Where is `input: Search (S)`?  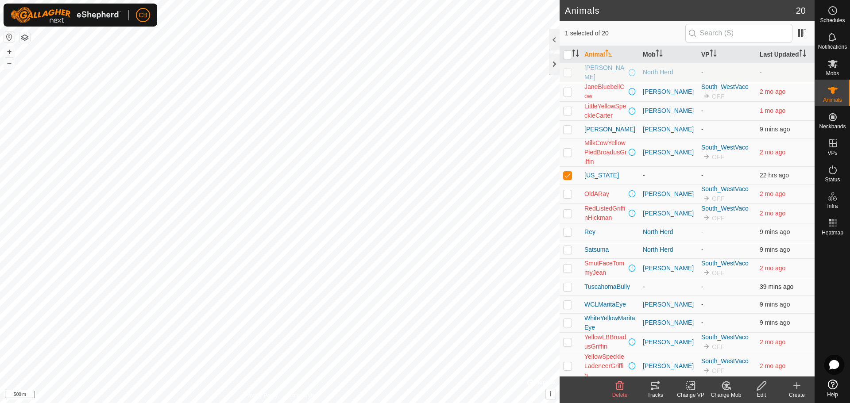 input: Search (S) is located at coordinates (739, 33).